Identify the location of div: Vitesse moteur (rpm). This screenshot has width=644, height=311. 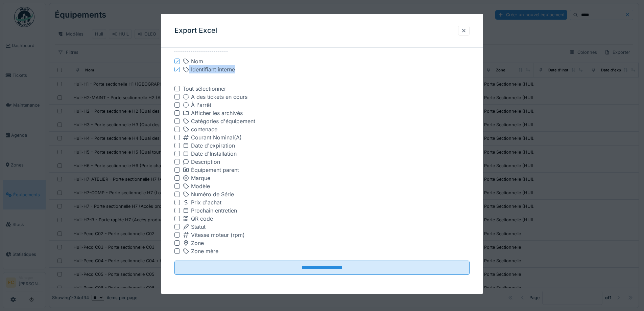
(214, 235).